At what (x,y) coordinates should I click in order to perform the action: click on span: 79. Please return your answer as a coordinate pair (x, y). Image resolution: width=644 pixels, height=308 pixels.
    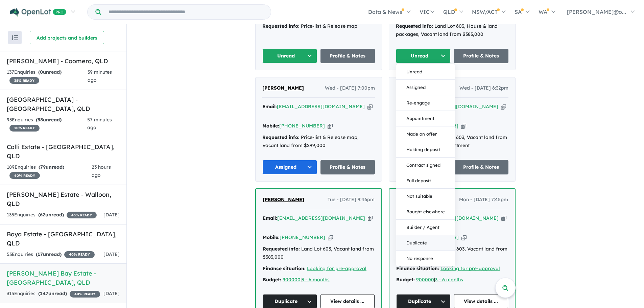
    Looking at the image, I should click on (43, 167).